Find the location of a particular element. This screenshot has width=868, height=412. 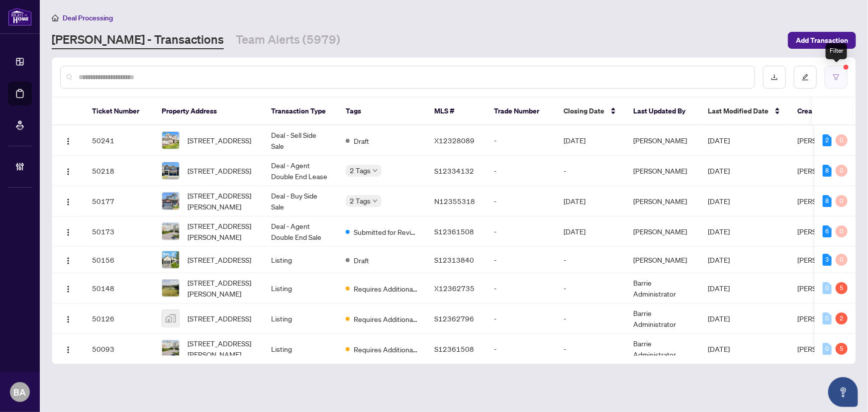

span: S12334132 is located at coordinates (454, 170).